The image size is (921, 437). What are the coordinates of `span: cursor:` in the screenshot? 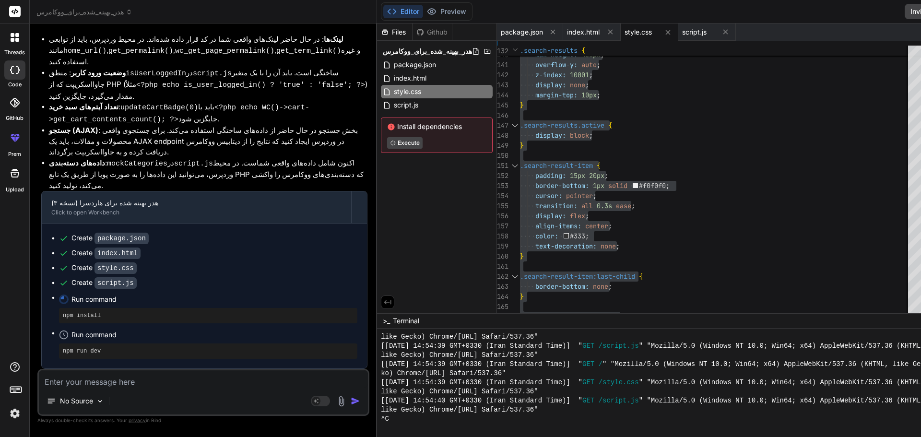 It's located at (549, 196).